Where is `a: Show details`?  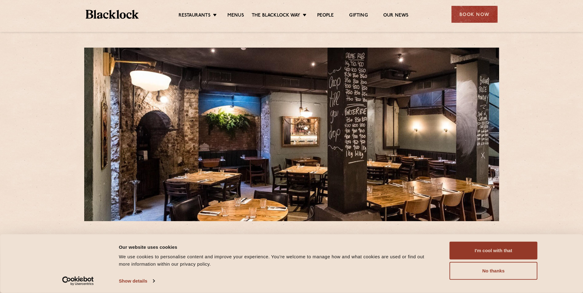
a: Show details is located at coordinates (137, 281).